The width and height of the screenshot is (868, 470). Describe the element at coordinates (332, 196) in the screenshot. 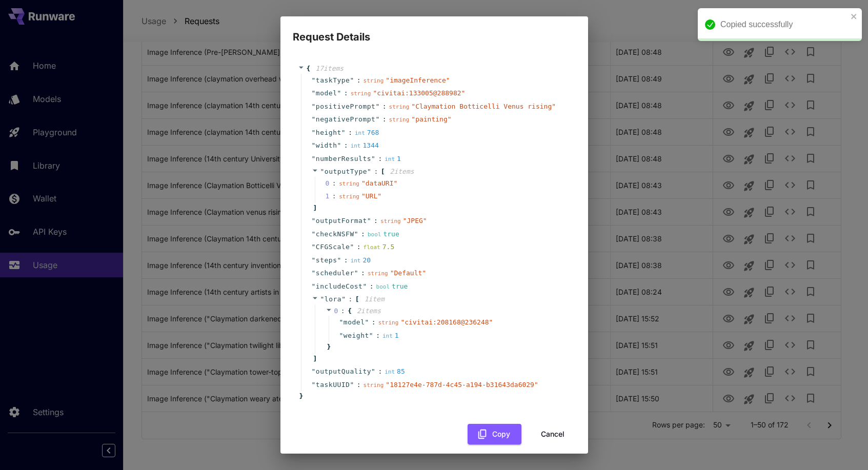

I see `span: 1` at that location.